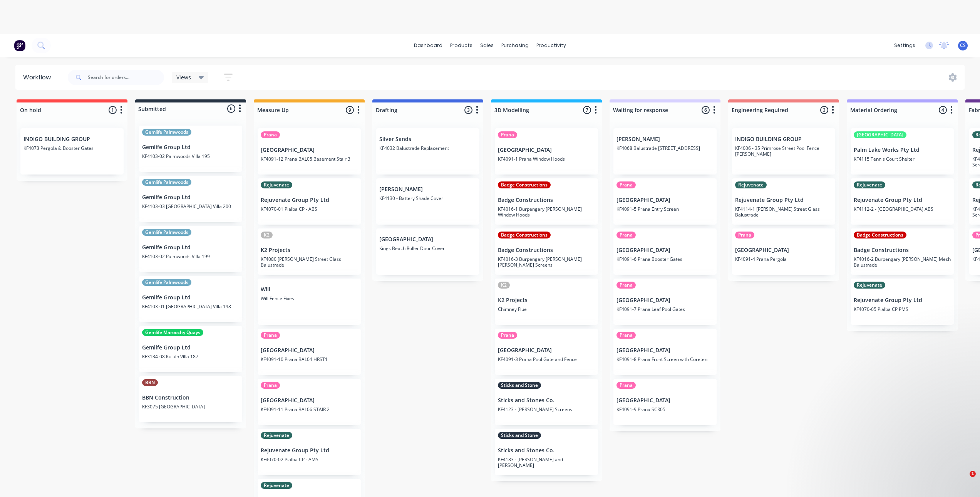 The width and height of the screenshot is (980, 497). What do you see at coordinates (487, 46) in the screenshot?
I see `div: sales` at bounding box center [487, 46].